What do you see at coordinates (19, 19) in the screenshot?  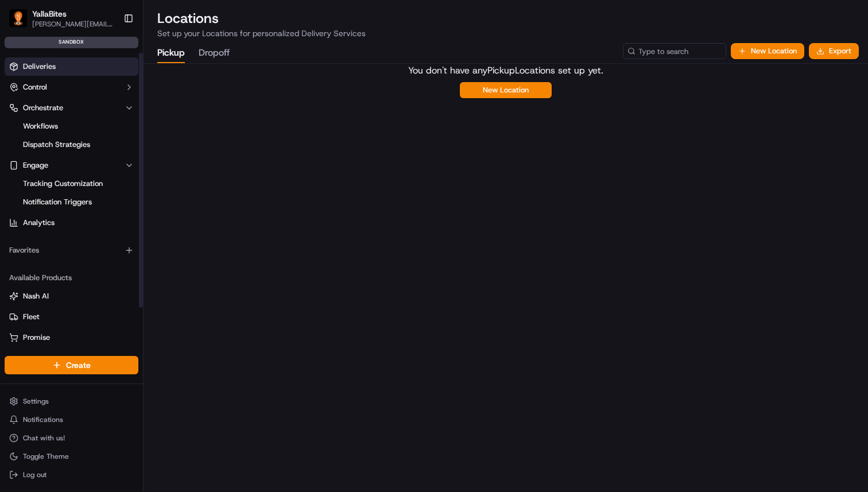 I see `img: YallaBites` at bounding box center [19, 19].